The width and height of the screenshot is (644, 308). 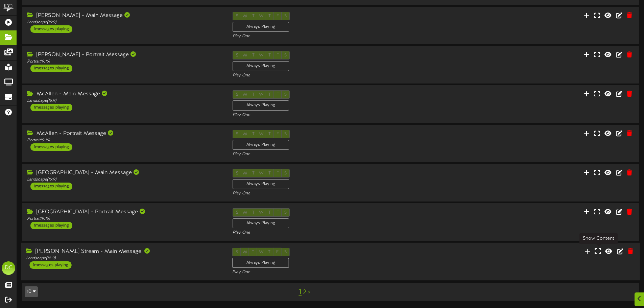 What do you see at coordinates (125, 94) in the screenshot?
I see `div: McAllen - Main Message` at bounding box center [125, 94].